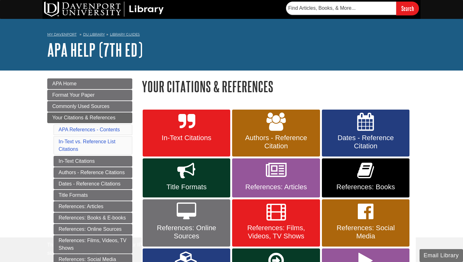  Describe the element at coordinates (94, 34) in the screenshot. I see `a: DU Library` at that location.